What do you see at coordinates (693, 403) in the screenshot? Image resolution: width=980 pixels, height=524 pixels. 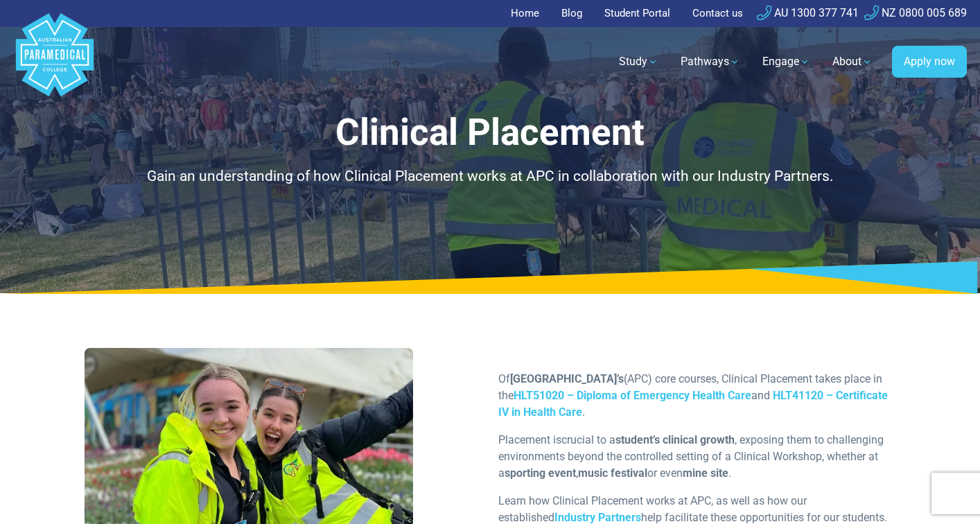 I see `a: HLT41120 – Certificate IV in Health Care` at bounding box center [693, 403].